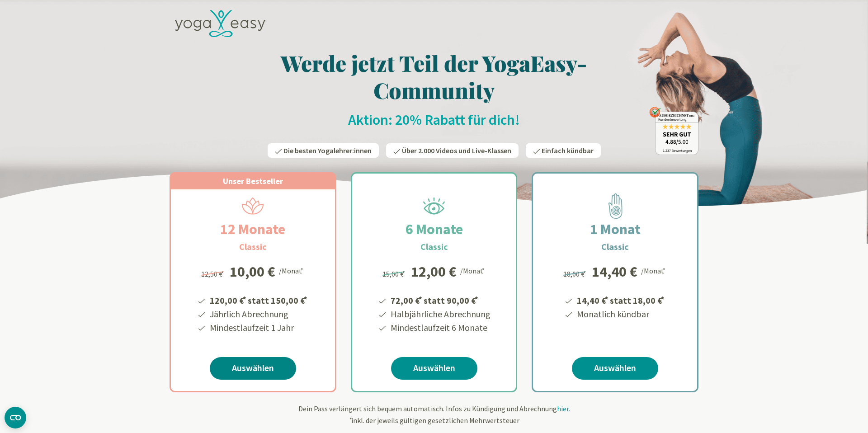 This screenshot has height=433, width=868. Describe the element at coordinates (440, 300) in the screenshot. I see `li: 72,00 € statt 90,00 €` at that location.